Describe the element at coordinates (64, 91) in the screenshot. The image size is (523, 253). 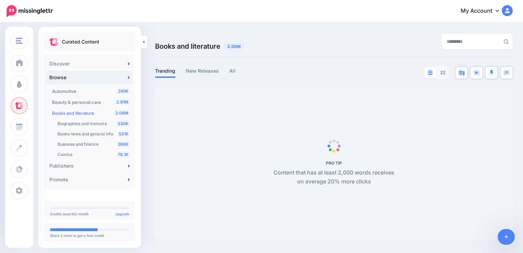
I see `span: Automotive` at that location.